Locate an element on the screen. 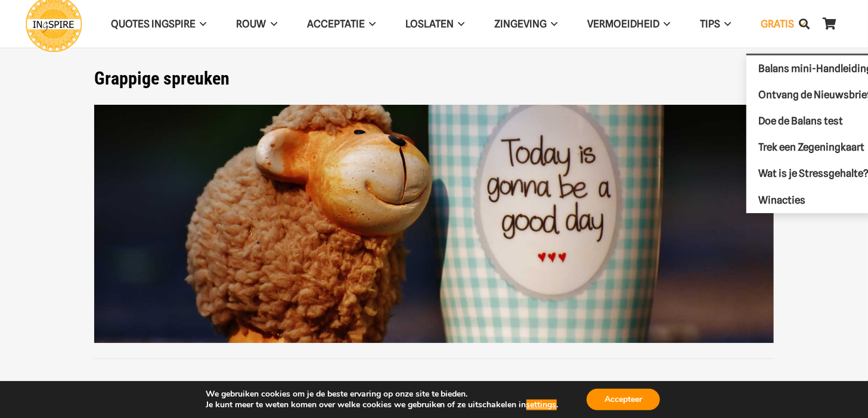  span: Doe de Balans test is located at coordinates (801, 121).